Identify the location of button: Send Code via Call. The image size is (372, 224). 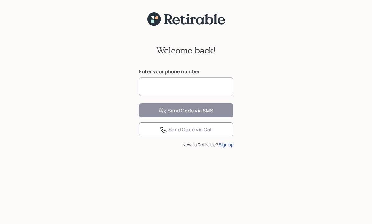
(186, 129).